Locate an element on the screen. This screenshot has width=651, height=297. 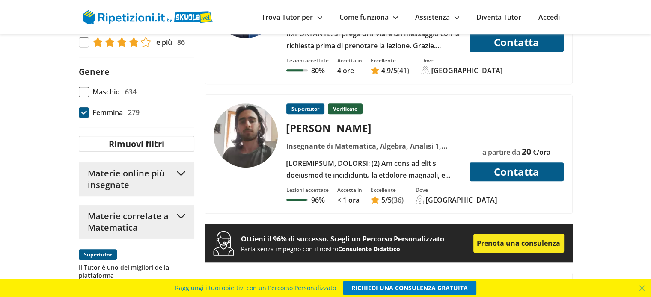
a: 5/5(36) is located at coordinates (387, 200).